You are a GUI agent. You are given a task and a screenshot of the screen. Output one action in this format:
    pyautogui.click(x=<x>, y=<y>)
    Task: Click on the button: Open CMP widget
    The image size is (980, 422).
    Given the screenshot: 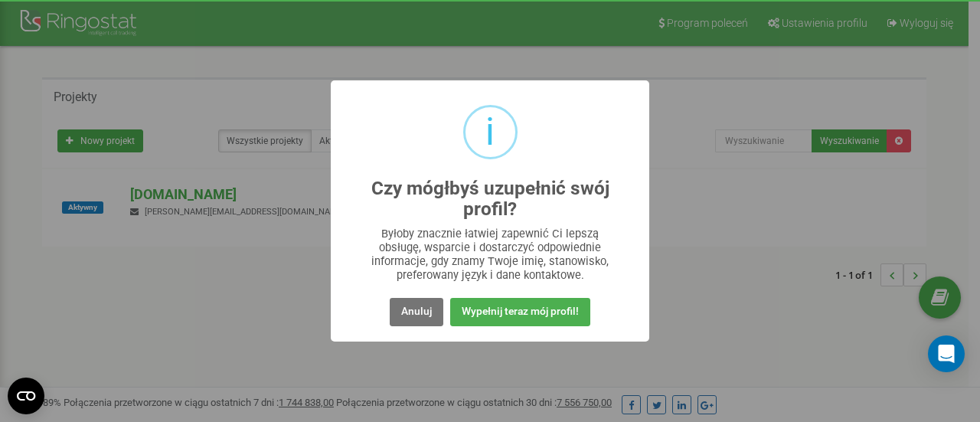 What is the action you would take?
    pyautogui.click(x=26, y=396)
    